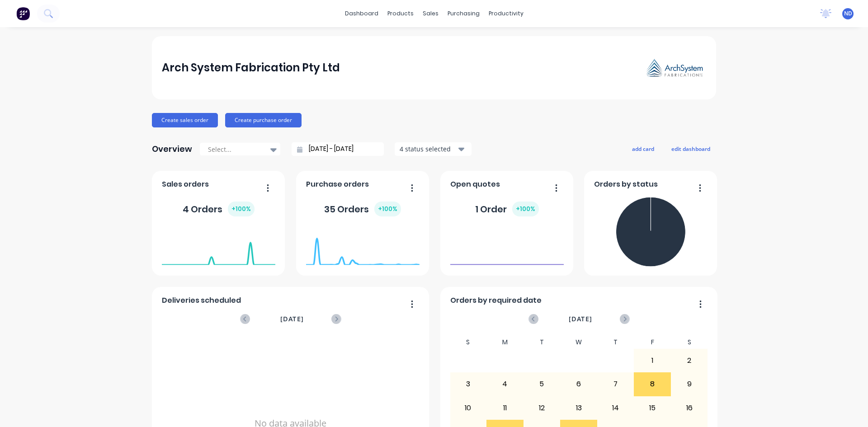 The image size is (868, 427). Describe the element at coordinates (652, 384) in the screenshot. I see `div: 8` at that location.